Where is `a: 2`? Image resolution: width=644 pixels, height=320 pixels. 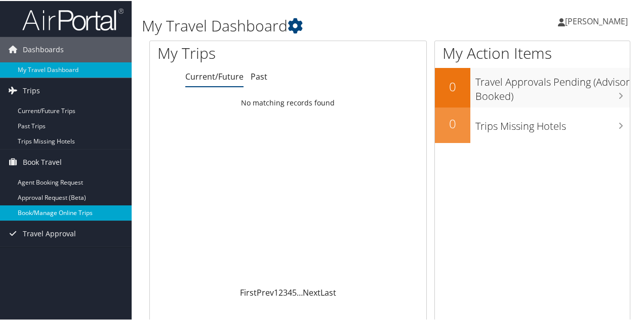
a: 2 is located at coordinates (281, 291).